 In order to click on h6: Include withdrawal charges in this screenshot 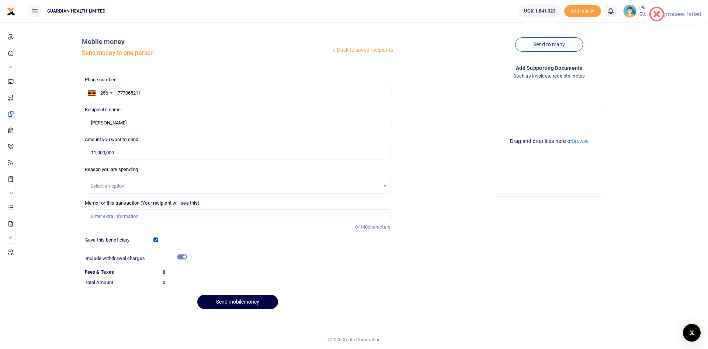, I will do `click(134, 258)`.